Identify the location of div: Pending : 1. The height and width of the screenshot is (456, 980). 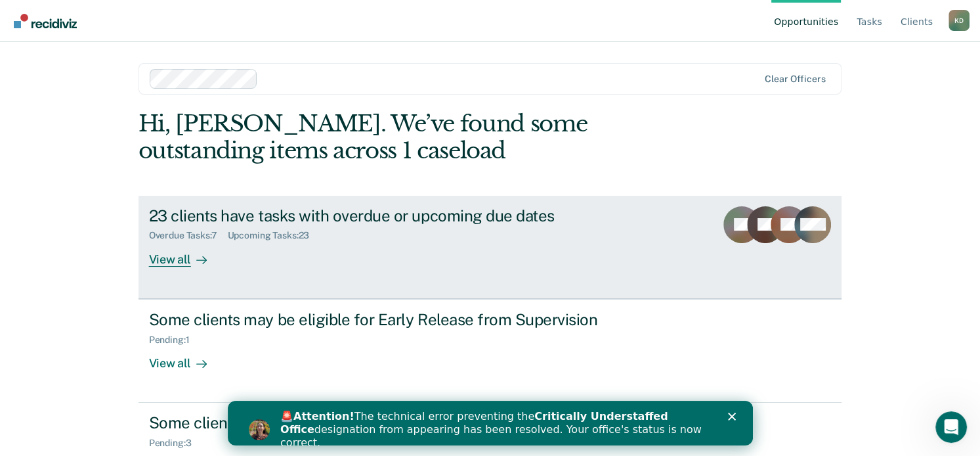
(175, 340).